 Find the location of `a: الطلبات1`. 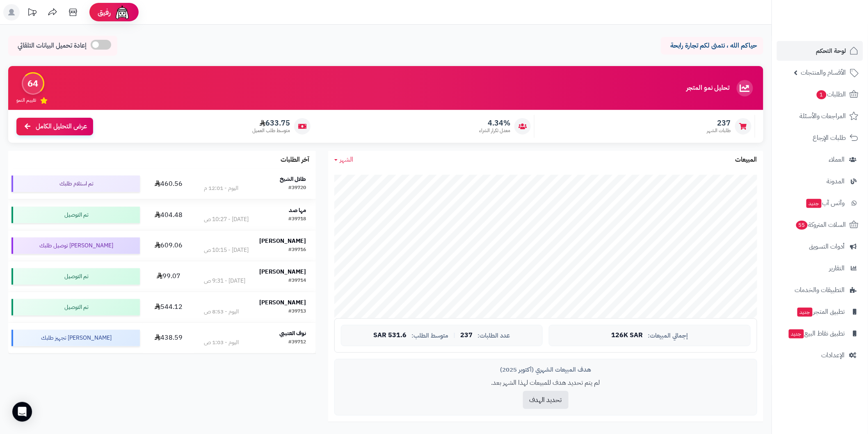

a: الطلبات1 is located at coordinates (820, 94).